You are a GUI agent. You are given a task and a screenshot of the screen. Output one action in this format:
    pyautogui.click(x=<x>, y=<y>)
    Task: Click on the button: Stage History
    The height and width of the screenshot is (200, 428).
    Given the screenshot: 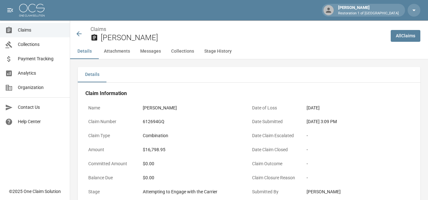 What is the action you would take?
    pyautogui.click(x=218, y=51)
    